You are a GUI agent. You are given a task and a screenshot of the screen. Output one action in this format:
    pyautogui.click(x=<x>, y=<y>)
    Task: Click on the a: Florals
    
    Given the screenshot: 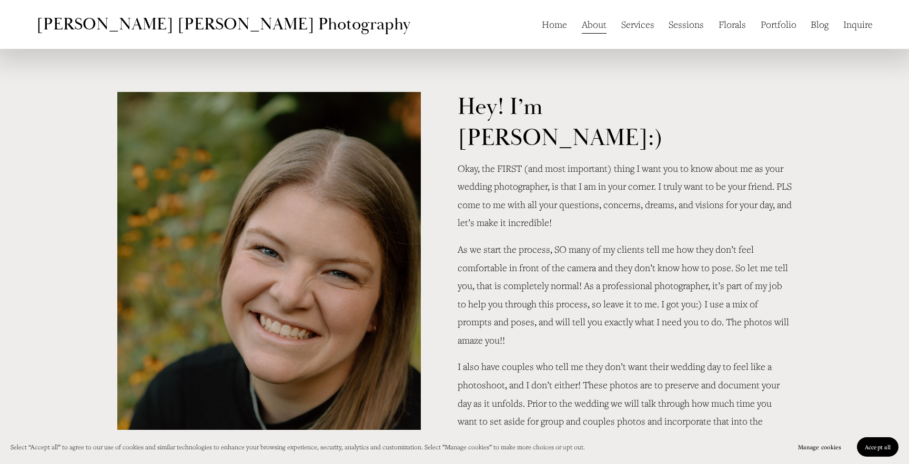 What is the action you would take?
    pyautogui.click(x=732, y=24)
    